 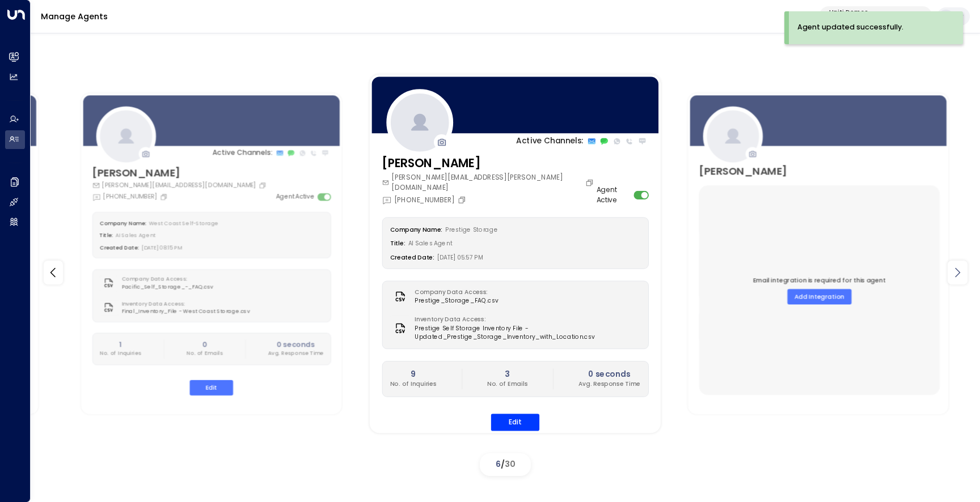 I want to click on span: West Coast Self-Storage, so click(x=184, y=223).